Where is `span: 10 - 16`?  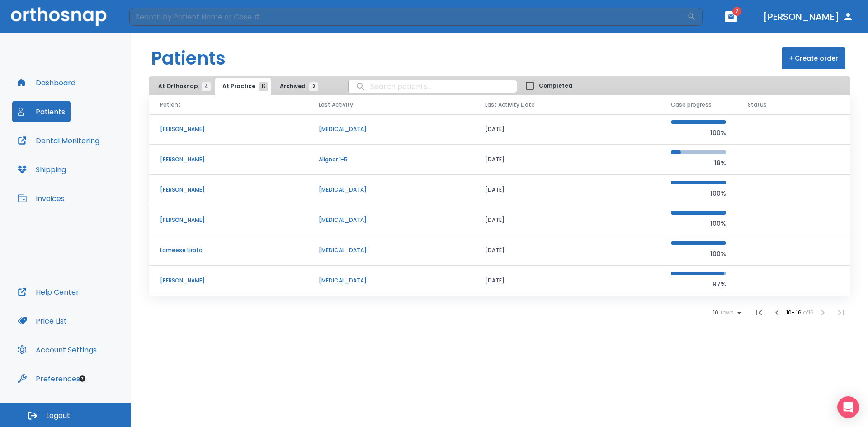 span: 10 - 16 is located at coordinates (794, 312).